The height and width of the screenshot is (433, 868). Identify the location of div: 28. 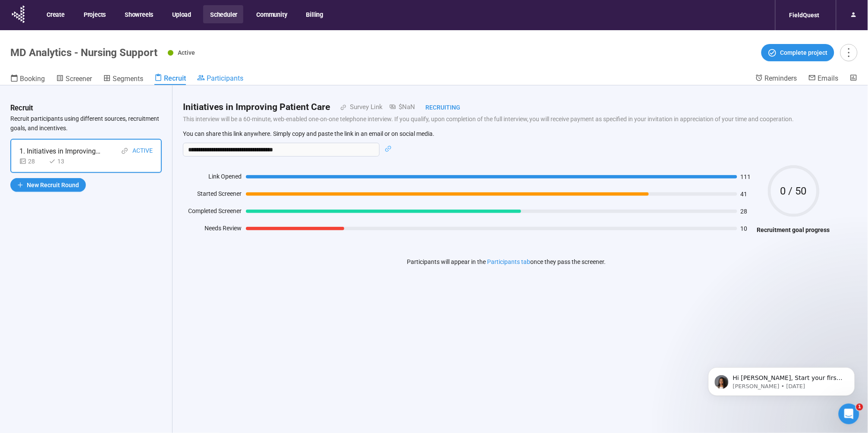
(33, 161).